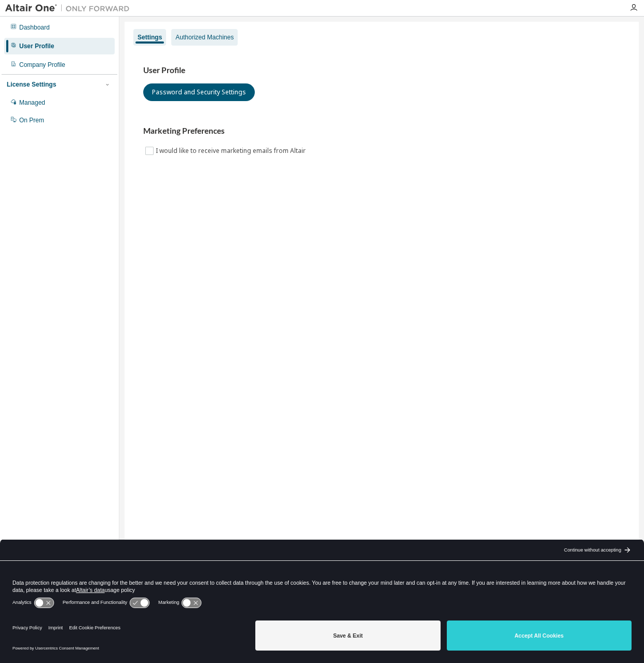  Describe the element at coordinates (381, 131) in the screenshot. I see `h3: Marketing Preferences` at that location.